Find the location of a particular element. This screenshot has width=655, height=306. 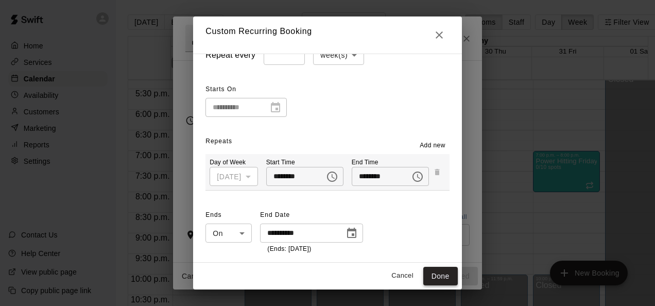

button: Choose time, selected time is 8:30 PM is located at coordinates (418, 177).